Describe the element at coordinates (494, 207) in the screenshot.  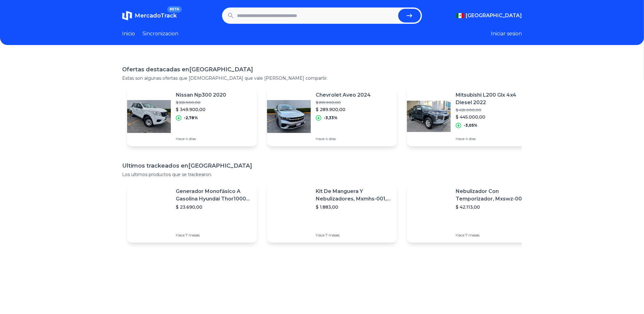
I see `p: $ 42.113,00` at that location.